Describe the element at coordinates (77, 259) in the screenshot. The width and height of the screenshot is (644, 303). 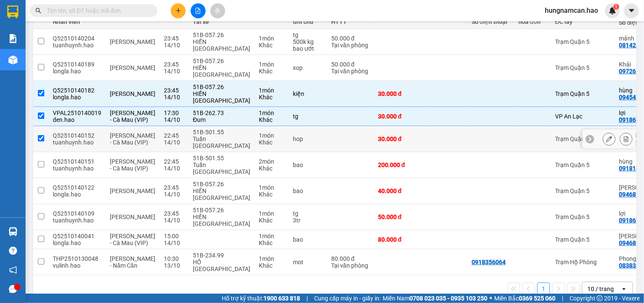
I see `div: THP2510130048` at that location.